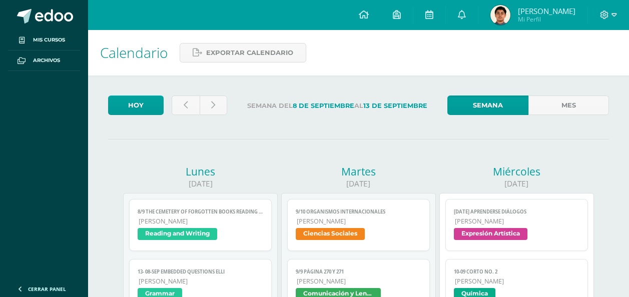 The width and height of the screenshot is (629, 297). What do you see at coordinates (330, 234) in the screenshot?
I see `span: Ciencias Sociales` at bounding box center [330, 234].